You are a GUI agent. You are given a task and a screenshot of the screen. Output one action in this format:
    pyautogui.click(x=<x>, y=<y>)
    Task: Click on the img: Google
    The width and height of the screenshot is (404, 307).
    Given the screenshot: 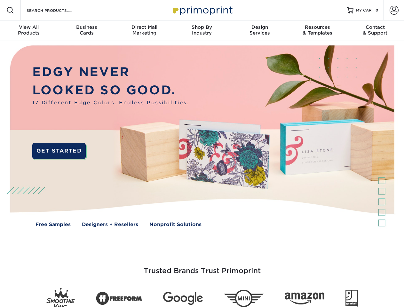 What is the action you would take?
    pyautogui.click(x=183, y=299)
    